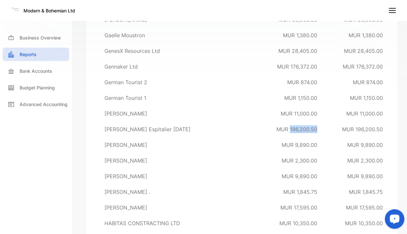 The height and width of the screenshot is (234, 407). What do you see at coordinates (178, 82) in the screenshot?
I see `td: German Tourist 2` at bounding box center [178, 82].